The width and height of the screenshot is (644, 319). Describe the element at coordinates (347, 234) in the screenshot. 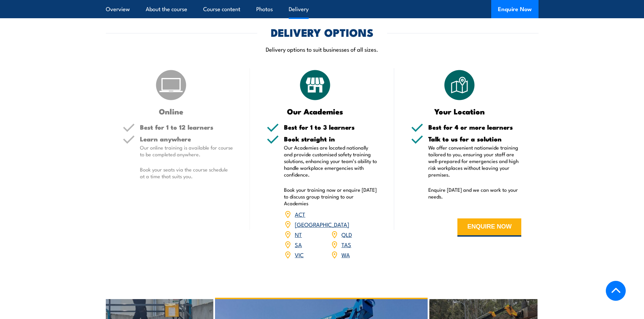

I see `a: QLD` at that location.